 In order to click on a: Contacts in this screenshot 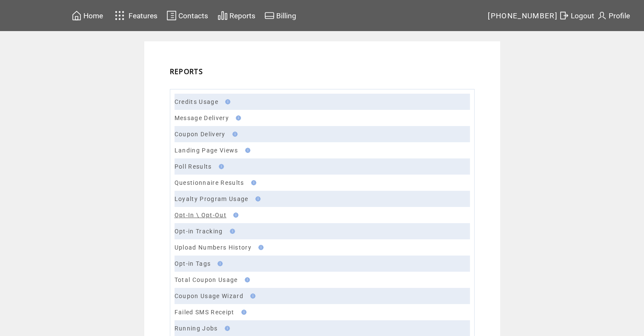, I will do `click(187, 15)`.